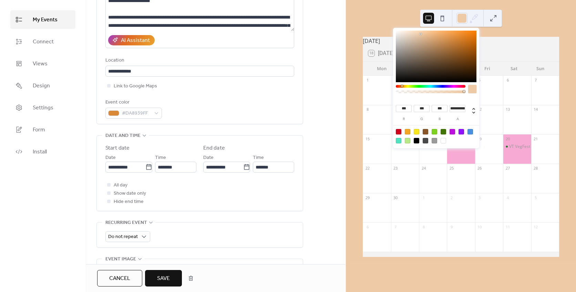 This screenshot has height=292, width=576. What do you see at coordinates (45, 20) in the screenshot?
I see `span: My Events` at bounding box center [45, 20].